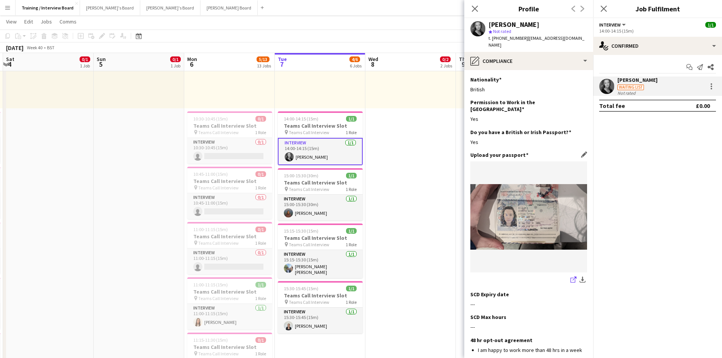 The image size is (722, 358). I want to click on div: Not rated, so click(627, 93).